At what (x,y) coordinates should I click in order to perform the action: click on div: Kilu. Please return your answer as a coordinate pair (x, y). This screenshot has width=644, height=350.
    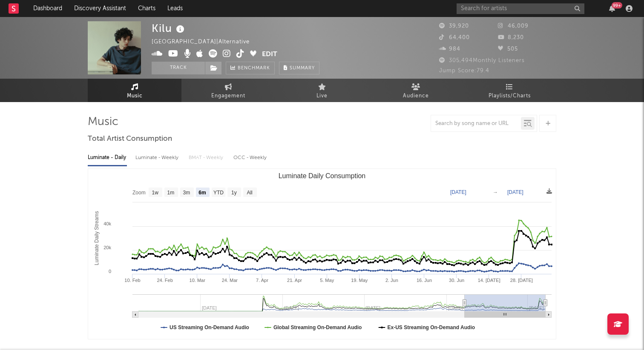
    Looking at the image, I should click on (169, 28).